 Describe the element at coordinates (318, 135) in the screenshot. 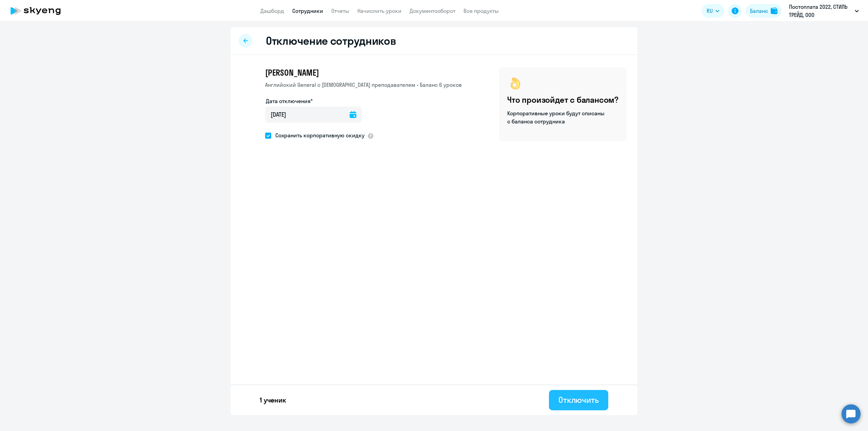

I see `span: Сохранить корпоративную скидку` at that location.